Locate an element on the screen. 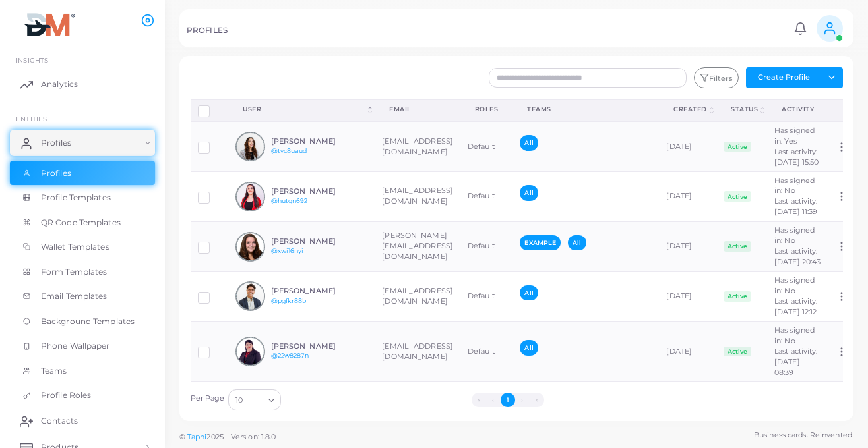 The image size is (868, 448). span: INSIGHTS is located at coordinates (31, 60).